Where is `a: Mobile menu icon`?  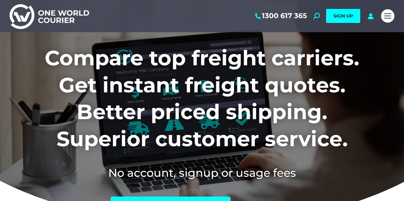 a: Mobile menu icon is located at coordinates (387, 16).